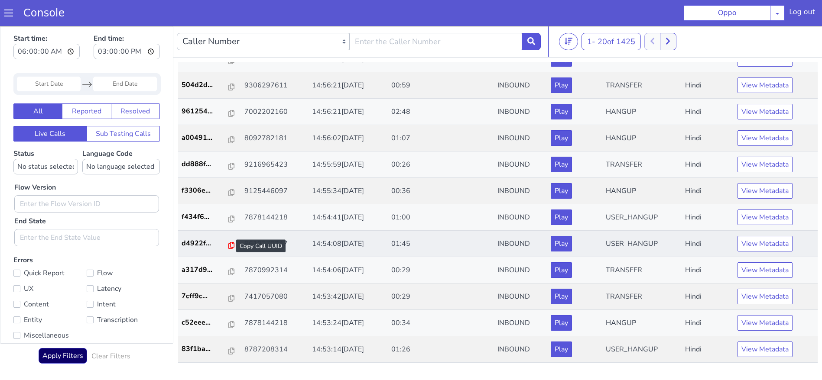  Describe the element at coordinates (123, 108) in the screenshot. I see `button: Sub Testing Calls` at that location.